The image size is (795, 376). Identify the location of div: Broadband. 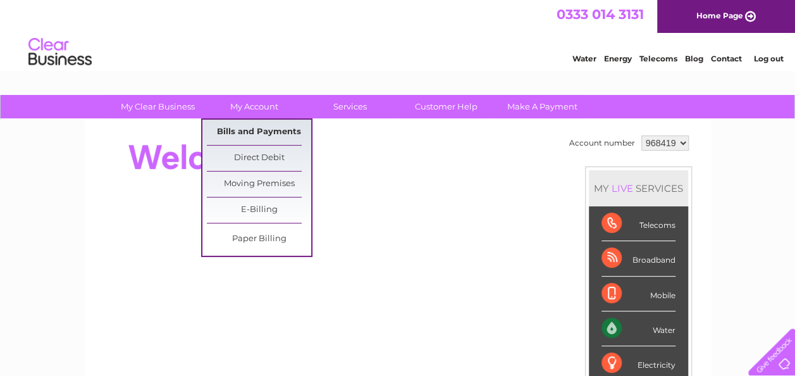
(638, 258).